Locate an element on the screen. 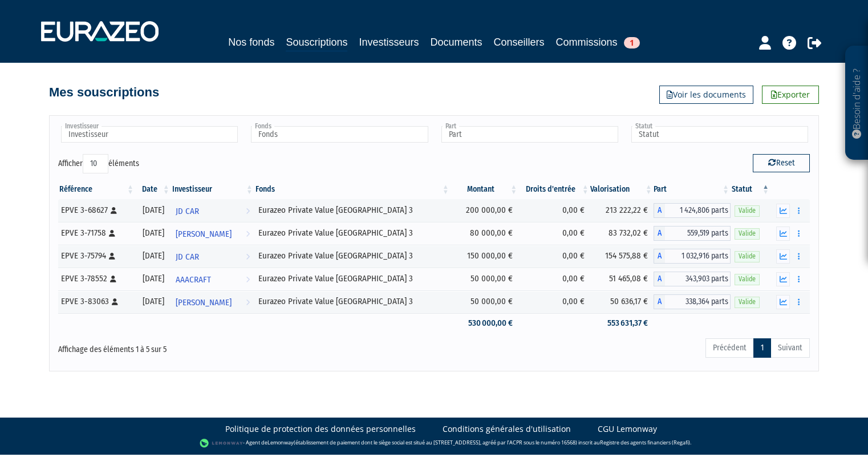 The width and height of the screenshot is (868, 457). p: Besoin d'aide ? is located at coordinates (856, 103).